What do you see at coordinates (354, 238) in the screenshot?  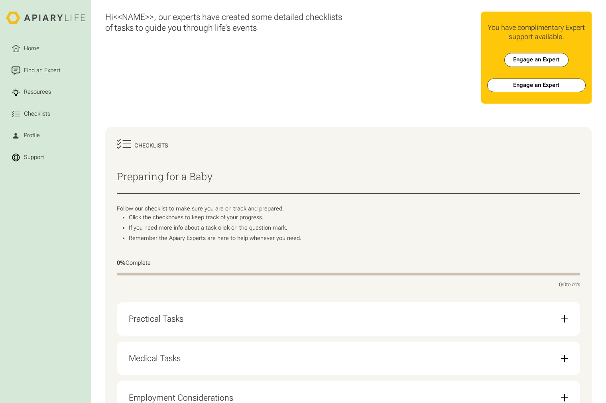 I see `li: Remember the Apiary Experts are here to help whenever you need.` at bounding box center [354, 238].